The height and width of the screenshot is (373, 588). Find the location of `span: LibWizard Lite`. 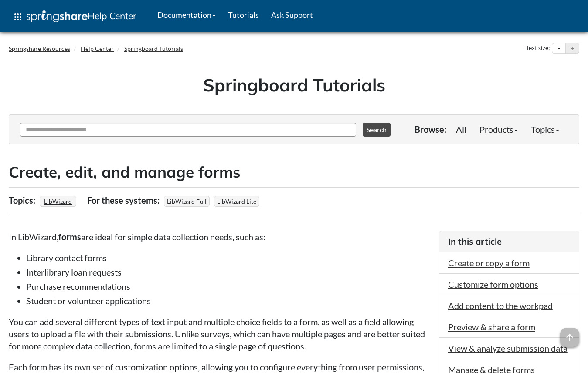

span: LibWizard Lite is located at coordinates (236, 201).